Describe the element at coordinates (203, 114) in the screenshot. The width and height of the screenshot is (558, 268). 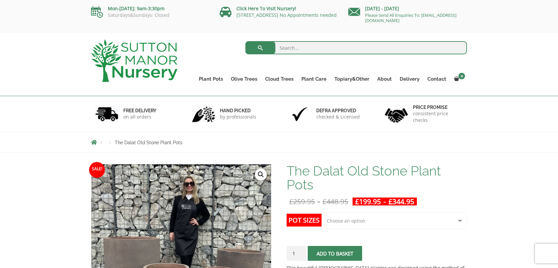
I see `img: 2.jpg` at that location.